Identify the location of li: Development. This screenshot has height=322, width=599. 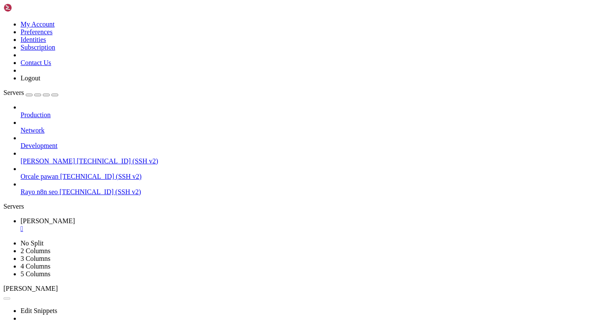
(308, 142).